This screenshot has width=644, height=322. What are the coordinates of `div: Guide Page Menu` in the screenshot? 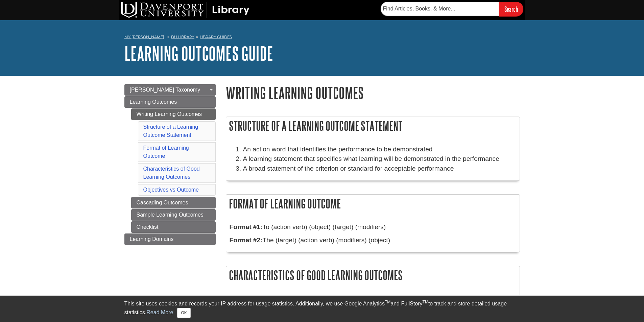 It's located at (170, 165).